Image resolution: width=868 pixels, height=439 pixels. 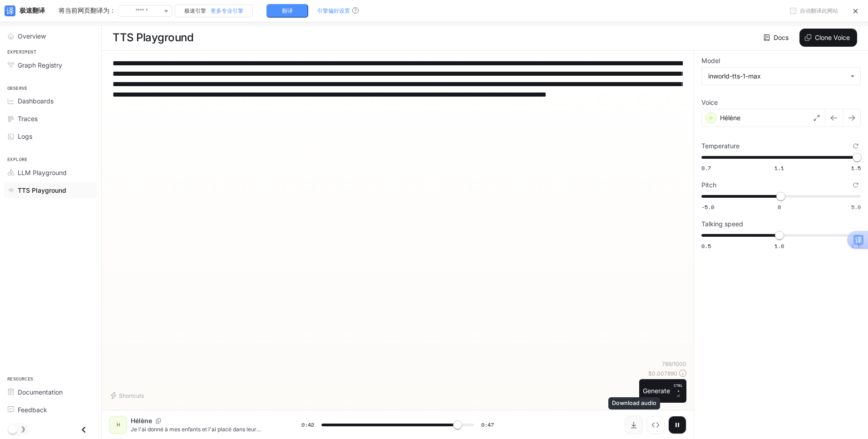 What do you see at coordinates (40, 65) in the screenshot?
I see `span: Graph Registry` at bounding box center [40, 65].